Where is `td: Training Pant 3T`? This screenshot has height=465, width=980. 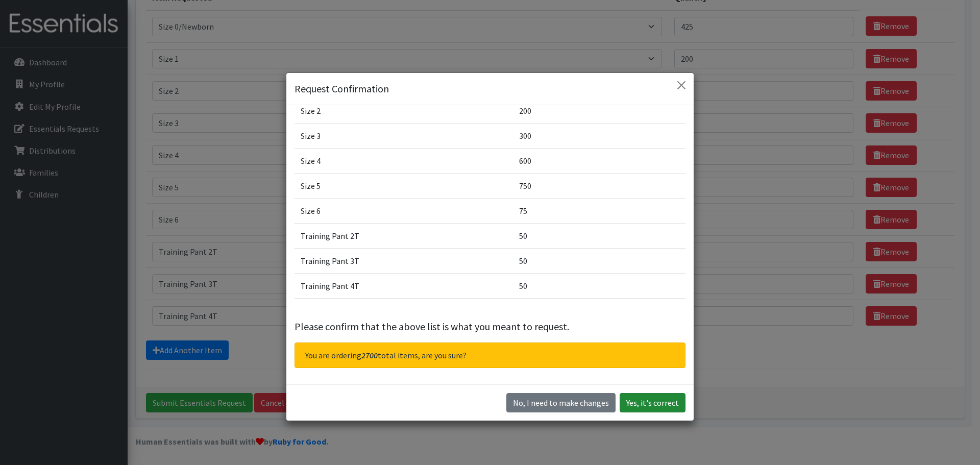
td: Training Pant 3T is located at coordinates (404, 261).